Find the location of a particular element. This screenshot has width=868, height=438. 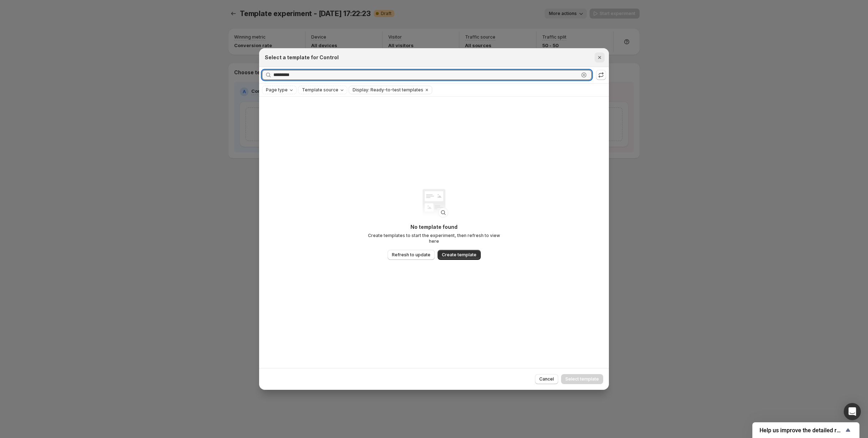

span: Page type is located at coordinates (276, 90).